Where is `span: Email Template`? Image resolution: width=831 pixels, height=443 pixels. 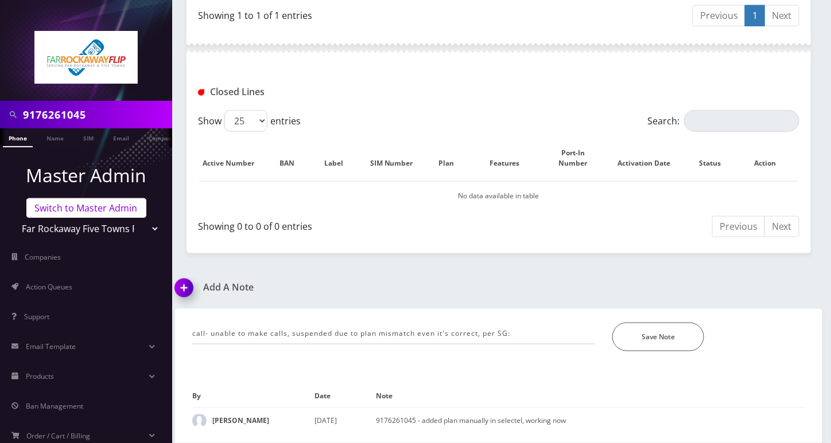
span: Email Template is located at coordinates (50, 347).